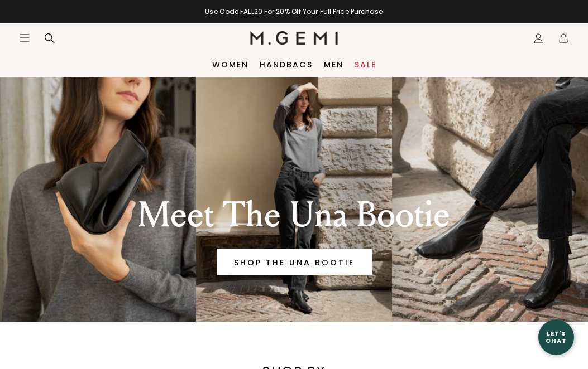  Describe the element at coordinates (230, 65) in the screenshot. I see `a: Women` at that location.